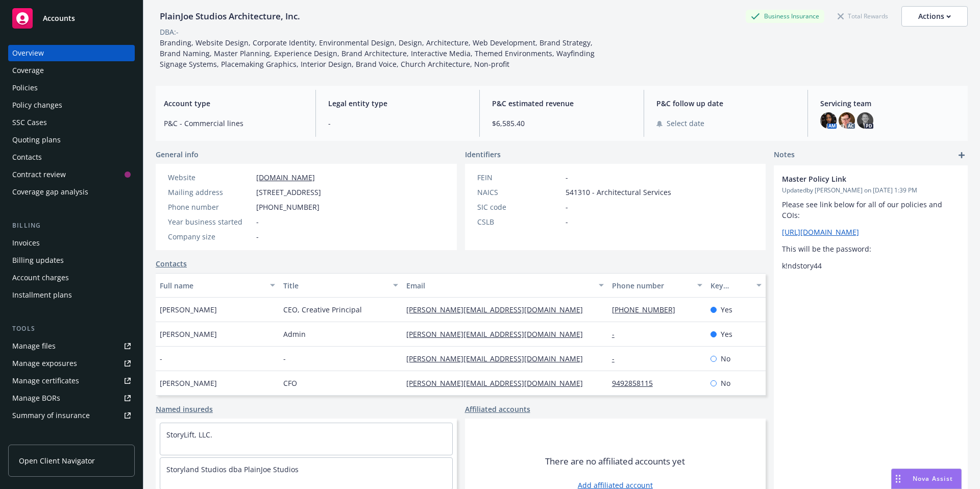 Image resolution: width=980 pixels, height=489 pixels. I want to click on a: Coverage, so click(72, 70).